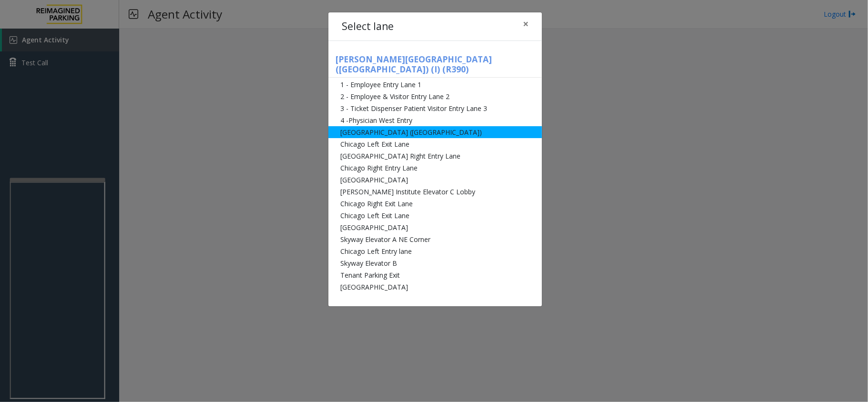  What do you see at coordinates (435, 239) in the screenshot?
I see `li: Skyway Elevator A NE Corner` at bounding box center [435, 239].